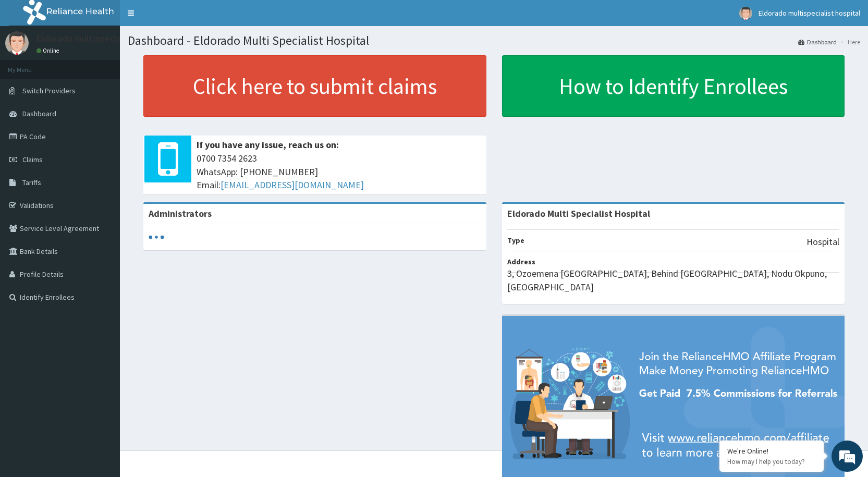  What do you see at coordinates (315, 86) in the screenshot?
I see `a: Click here to submit claims` at bounding box center [315, 86].